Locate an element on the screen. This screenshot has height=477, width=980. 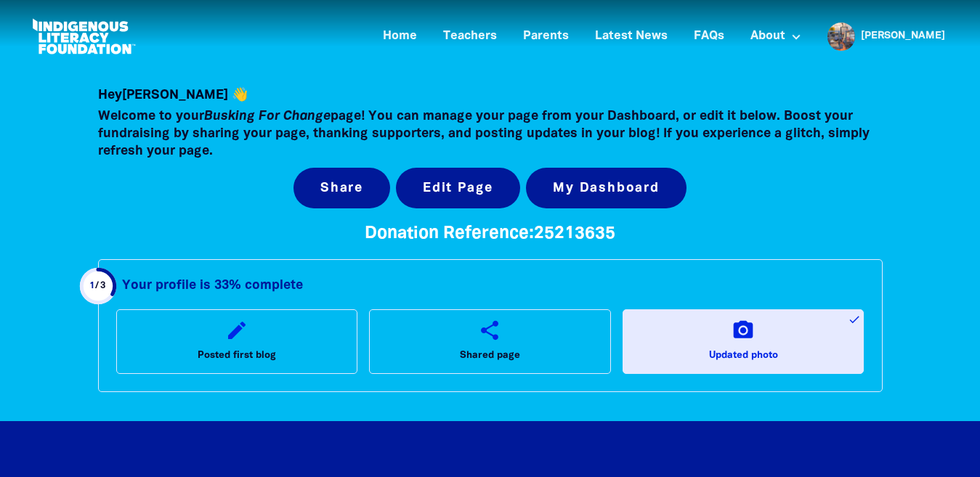
strong: Your profile is 33% complete is located at coordinates (212, 285).